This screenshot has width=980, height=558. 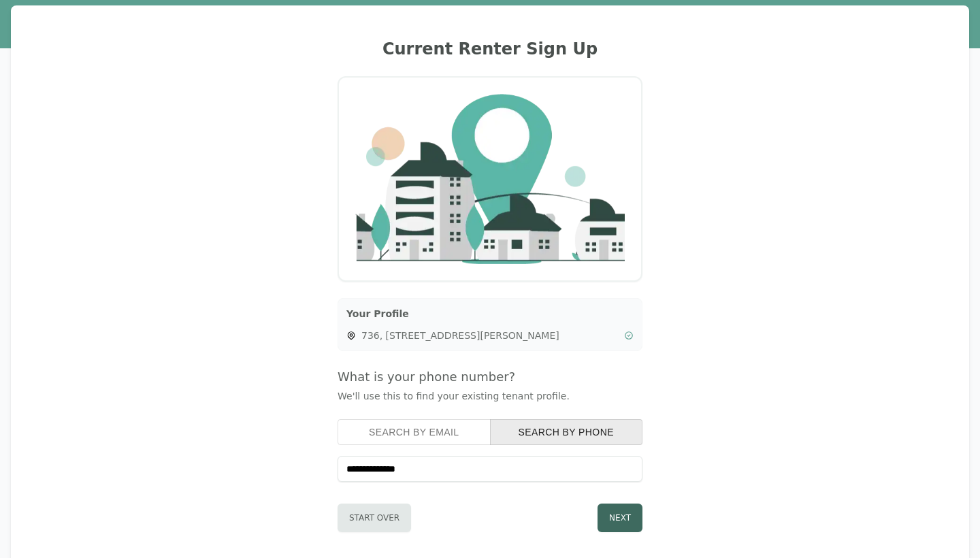 What do you see at coordinates (566, 432) in the screenshot?
I see `button: search by phone` at bounding box center [566, 432].